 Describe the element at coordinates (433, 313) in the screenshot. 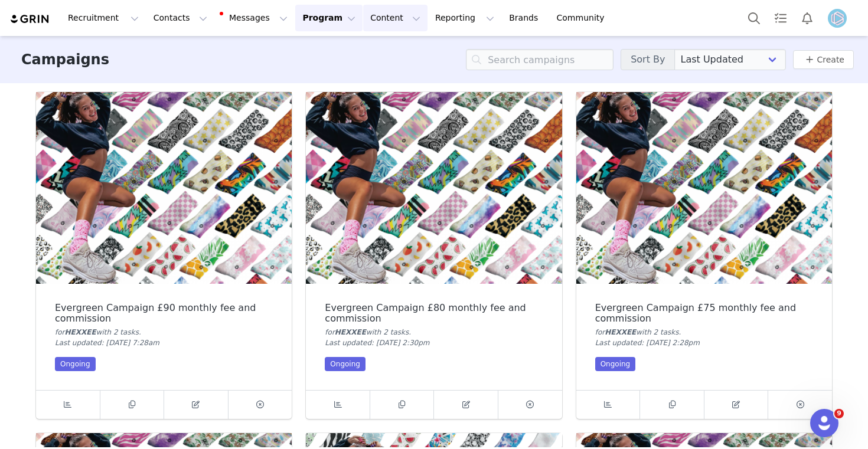

I see `div: Evergreen Campaign £80 monthly fee and commission` at that location.